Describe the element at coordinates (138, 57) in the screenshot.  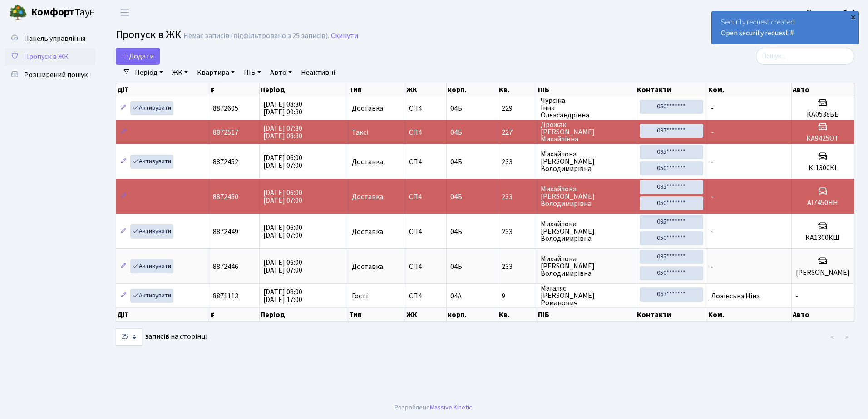
I see `a: Додати` at that location.